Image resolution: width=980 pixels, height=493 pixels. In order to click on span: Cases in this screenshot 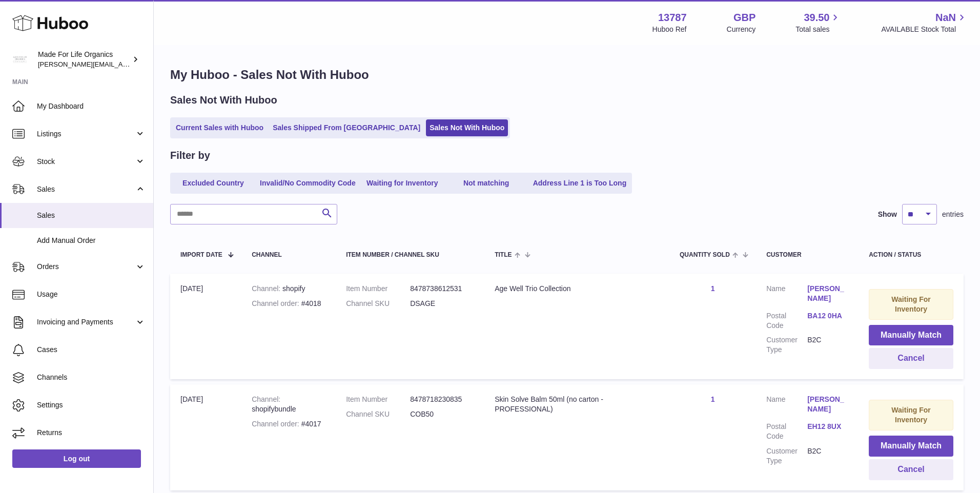, I will do `click(91, 349)`.